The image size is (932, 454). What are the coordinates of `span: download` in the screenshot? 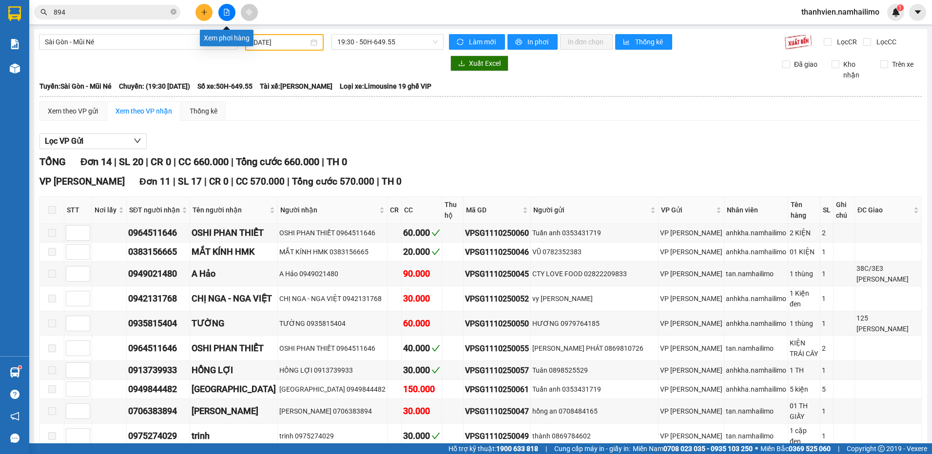 It's located at (462, 64).